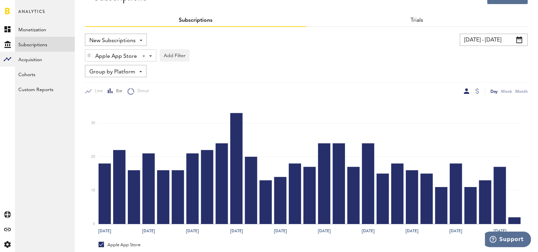 The height and width of the screenshot is (252, 538). Describe the element at coordinates (45, 89) in the screenshot. I see `a: Custom Reports` at that location.